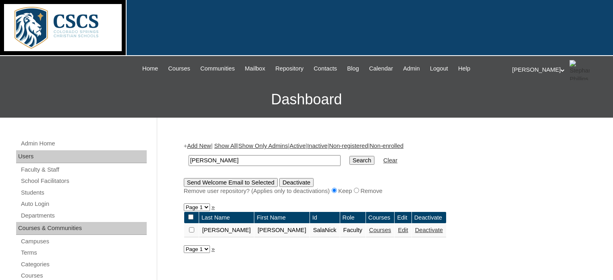  I want to click on span: Logout, so click(439, 68).